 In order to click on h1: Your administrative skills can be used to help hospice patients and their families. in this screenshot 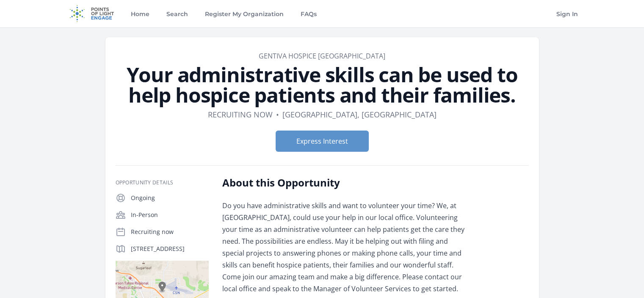, I will do `click(322, 85)`.